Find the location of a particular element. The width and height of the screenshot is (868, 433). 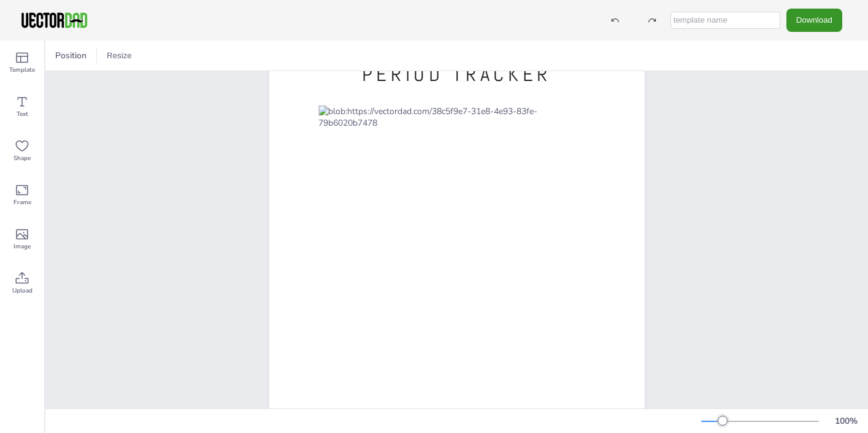

span: Position is located at coordinates (70, 55).